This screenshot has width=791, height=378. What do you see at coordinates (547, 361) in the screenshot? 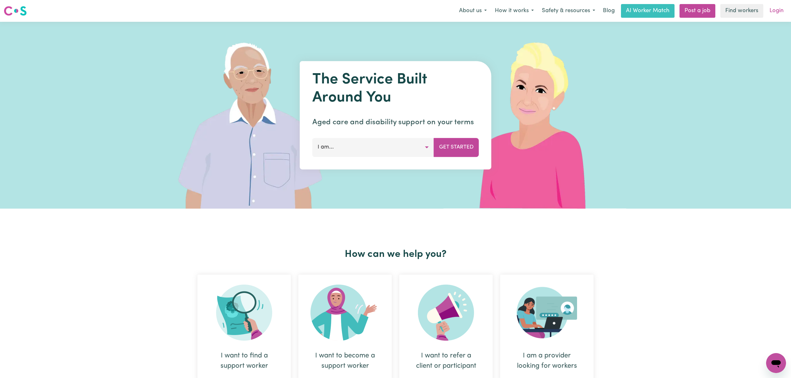
I see `div: I am a provider looking for workers` at bounding box center [547, 361].